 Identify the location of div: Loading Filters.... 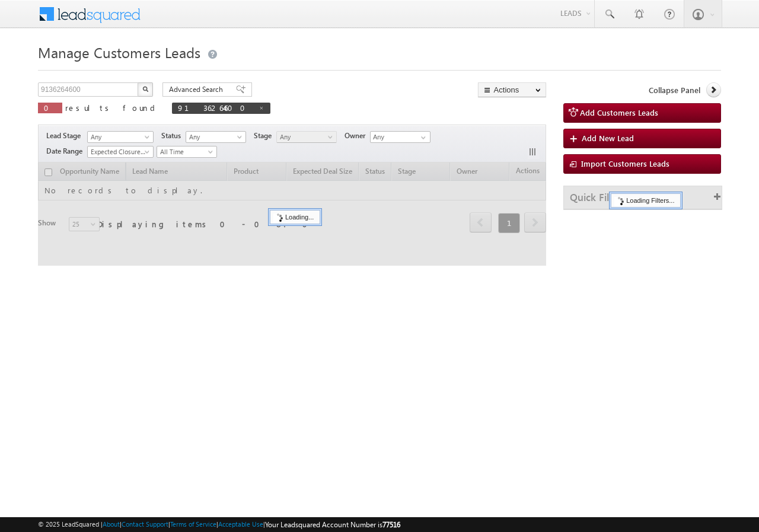
(646, 201).